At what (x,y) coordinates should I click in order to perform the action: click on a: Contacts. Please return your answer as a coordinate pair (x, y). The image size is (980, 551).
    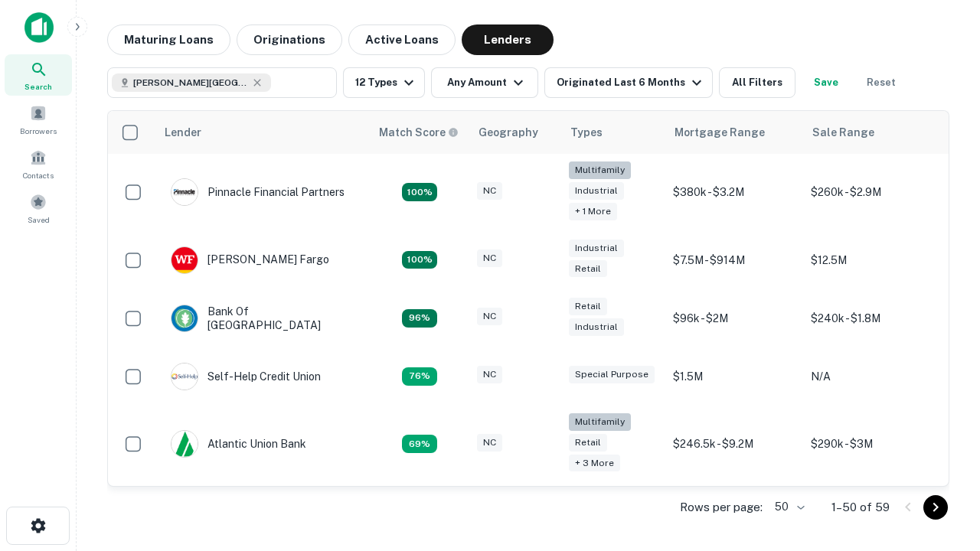
    Looking at the image, I should click on (38, 164).